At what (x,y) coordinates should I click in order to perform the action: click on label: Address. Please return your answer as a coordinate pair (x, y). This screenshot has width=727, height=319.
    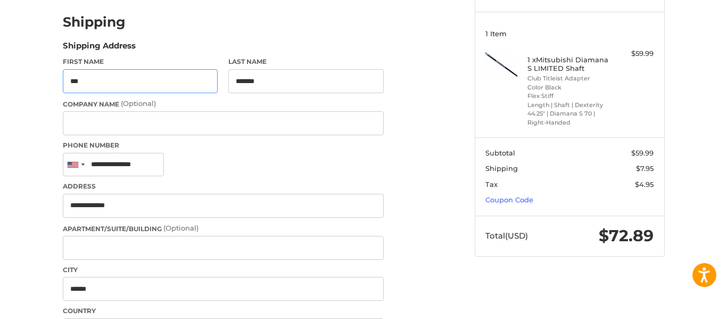
    Looking at the image, I should click on (223, 186).